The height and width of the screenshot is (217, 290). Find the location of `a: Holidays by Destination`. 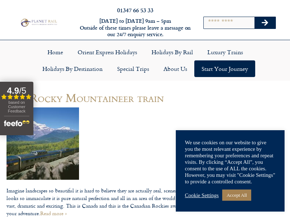

a: Holidays by Destination is located at coordinates (72, 69).